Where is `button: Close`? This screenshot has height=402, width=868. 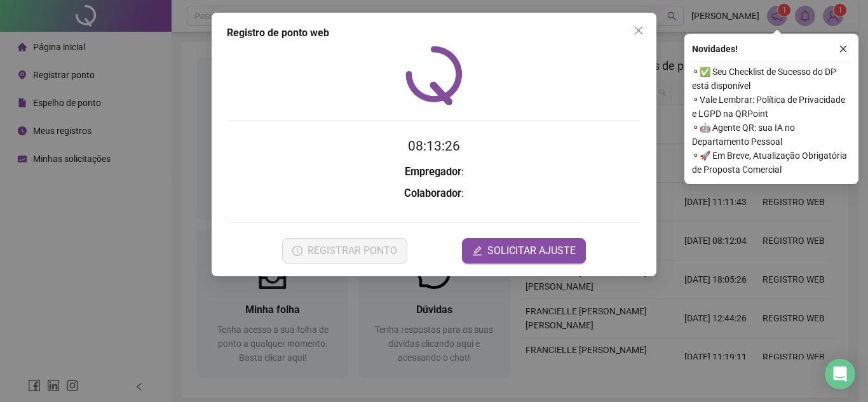 button: Close is located at coordinates (638, 30).